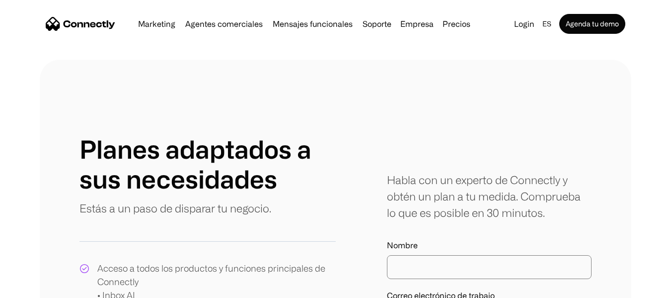  What do you see at coordinates (40, 287) in the screenshot?
I see `ul: Language list` at bounding box center [40, 287].